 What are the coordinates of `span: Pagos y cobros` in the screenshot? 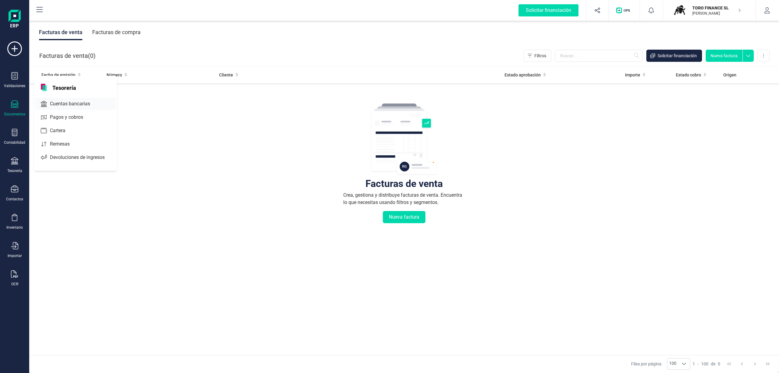 It's located at (71, 117).